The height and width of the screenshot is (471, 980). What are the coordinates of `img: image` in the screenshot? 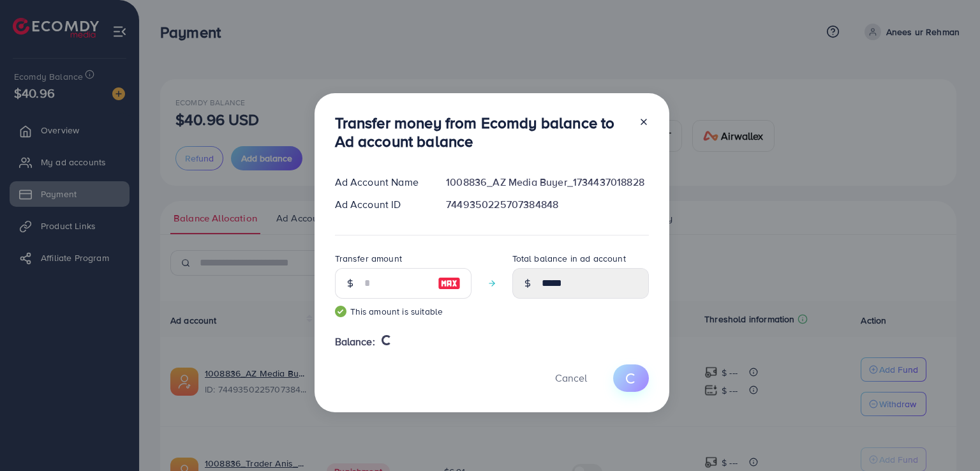 It's located at (449, 283).